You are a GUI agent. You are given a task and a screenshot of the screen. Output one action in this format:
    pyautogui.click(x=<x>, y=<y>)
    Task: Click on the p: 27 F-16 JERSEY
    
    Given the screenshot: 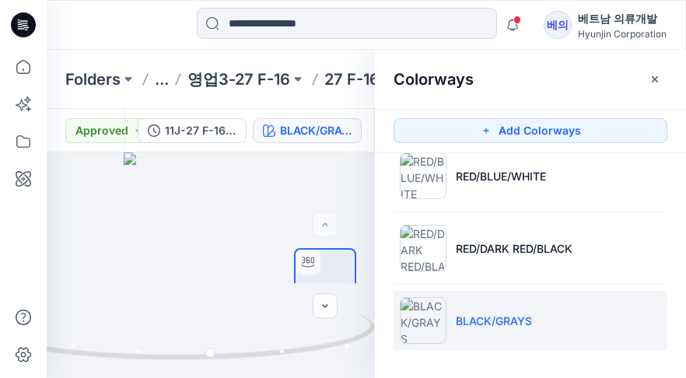 What is the action you would take?
    pyautogui.click(x=383, y=79)
    